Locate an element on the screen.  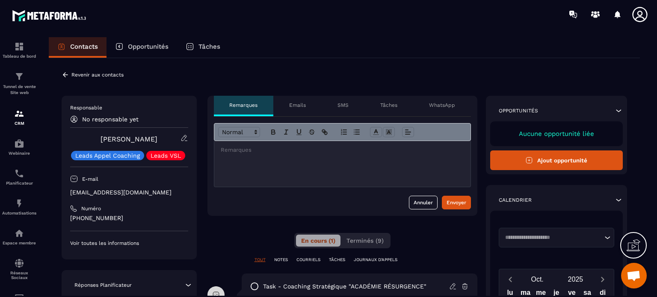
p: JOURNAUX D'APPELS is located at coordinates (376, 260).